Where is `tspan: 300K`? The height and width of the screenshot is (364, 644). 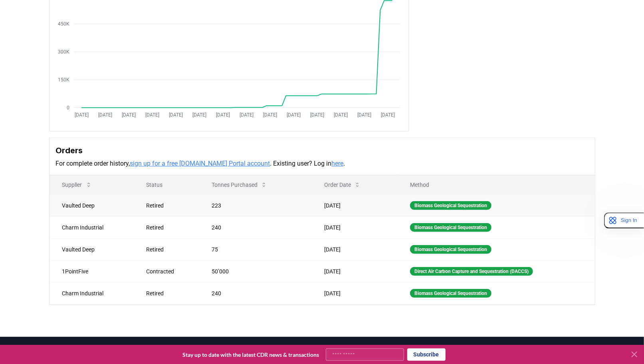
tspan: 300K is located at coordinates (63, 52).